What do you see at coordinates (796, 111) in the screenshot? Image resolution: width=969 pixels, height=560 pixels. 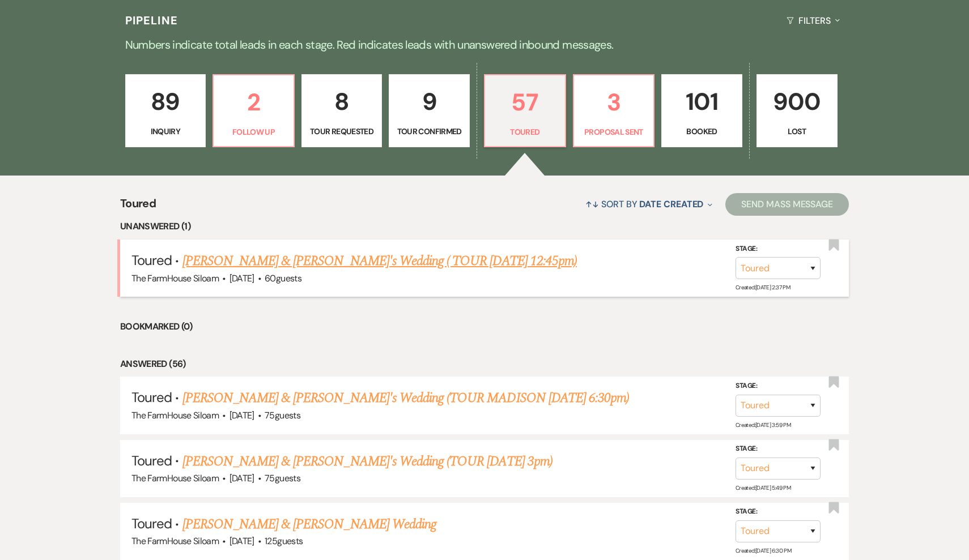 I see `a: 900Lost` at bounding box center [796, 111].